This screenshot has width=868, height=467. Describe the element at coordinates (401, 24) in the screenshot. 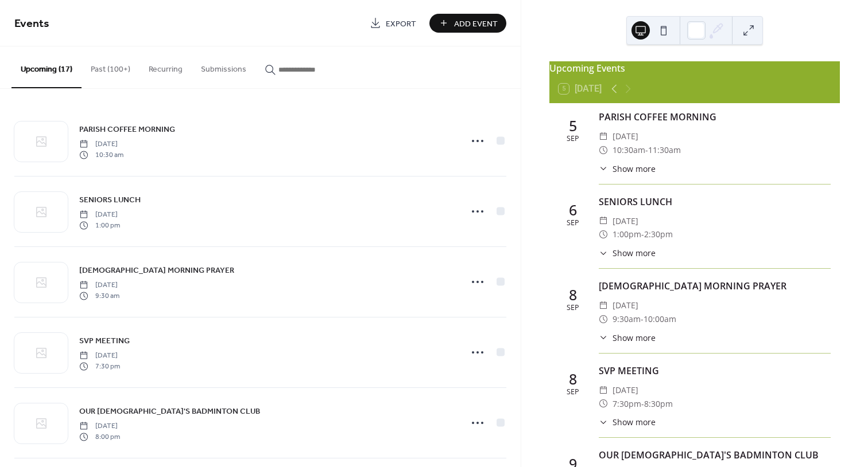

I see `span: Export` at that location.